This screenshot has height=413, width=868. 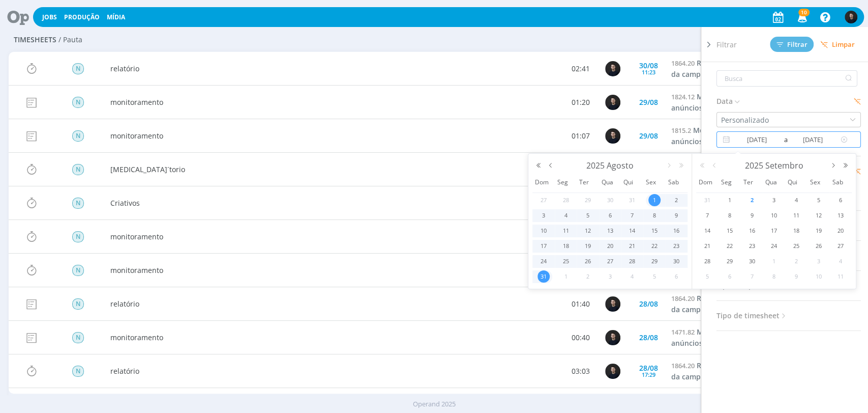 I want to click on a: Jobs, so click(x=49, y=17).